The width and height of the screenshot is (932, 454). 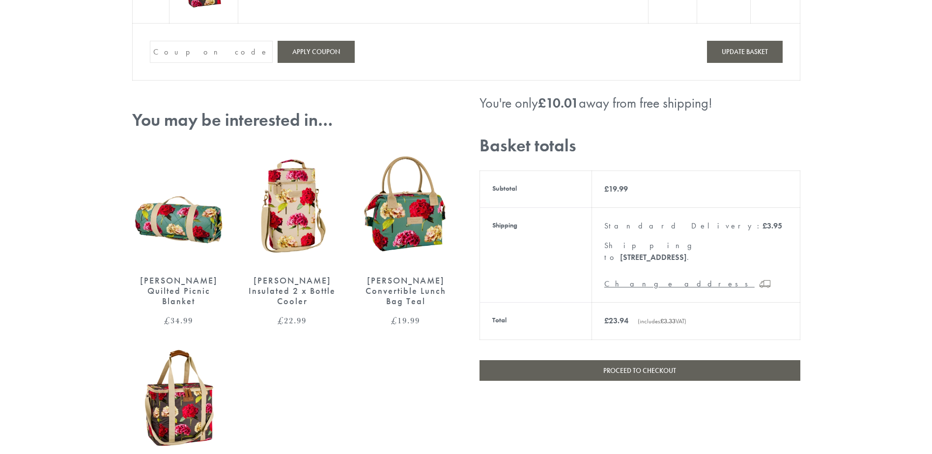 I want to click on input: Coupon code, so click(x=211, y=52).